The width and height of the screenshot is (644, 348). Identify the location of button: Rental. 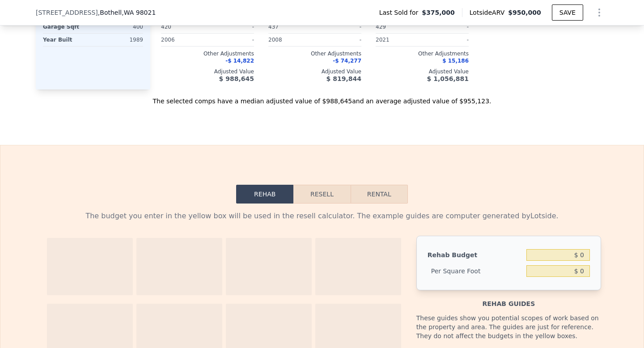
(379, 194).